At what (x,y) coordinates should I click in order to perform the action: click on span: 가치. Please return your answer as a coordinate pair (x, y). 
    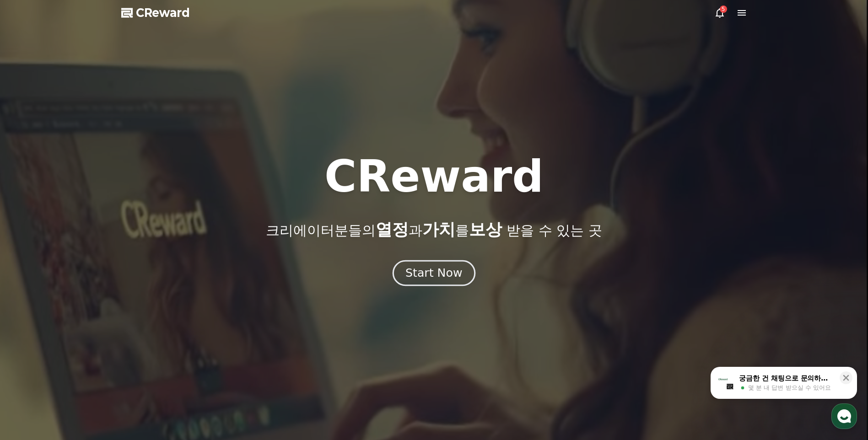
    Looking at the image, I should click on (438, 229).